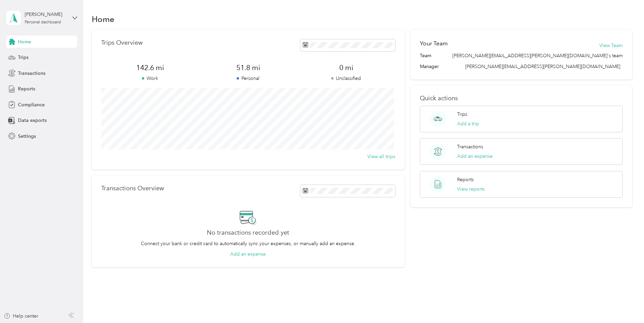 The height and width of the screenshot is (323, 644). I want to click on span: Team, so click(426, 56).